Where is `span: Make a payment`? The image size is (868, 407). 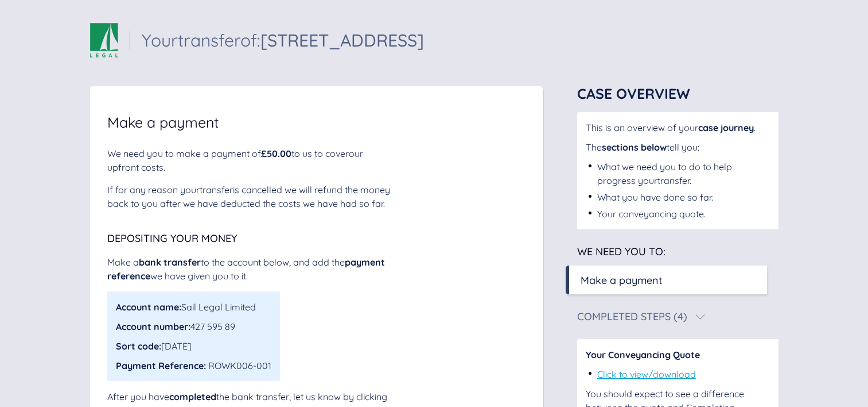 span: Make a payment is located at coordinates (163, 121).